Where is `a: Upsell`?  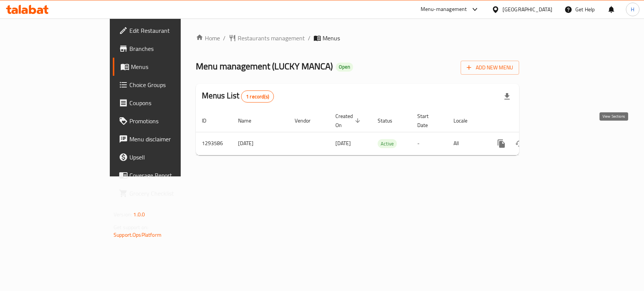 a: Upsell is located at coordinates (165, 157).